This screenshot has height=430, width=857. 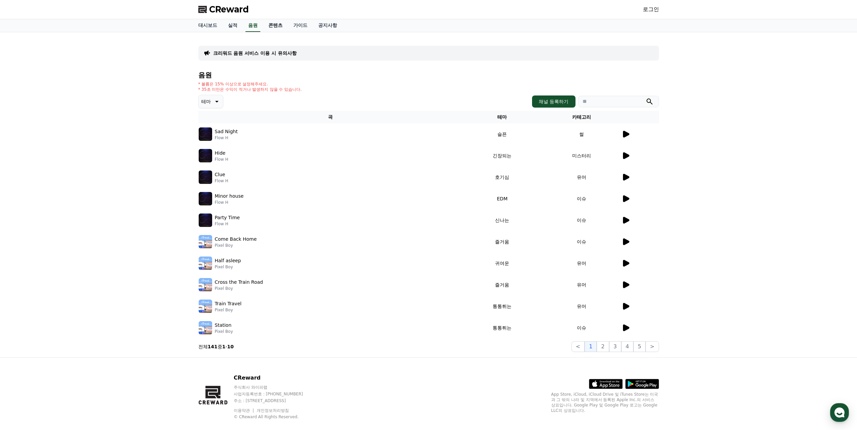 I want to click on p: Come Back Home, so click(x=236, y=239).